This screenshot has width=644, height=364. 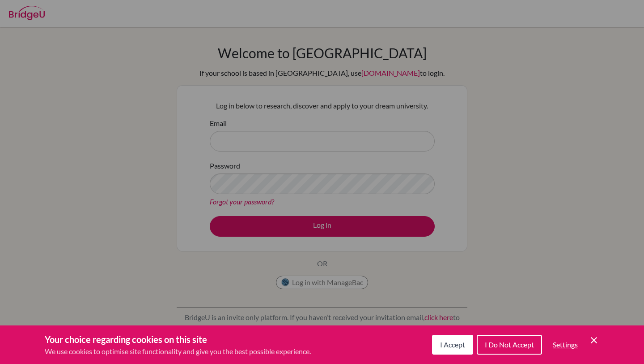 What do you see at coordinates (510, 344) in the screenshot?
I see `span: I Do Not Accept` at bounding box center [510, 344].